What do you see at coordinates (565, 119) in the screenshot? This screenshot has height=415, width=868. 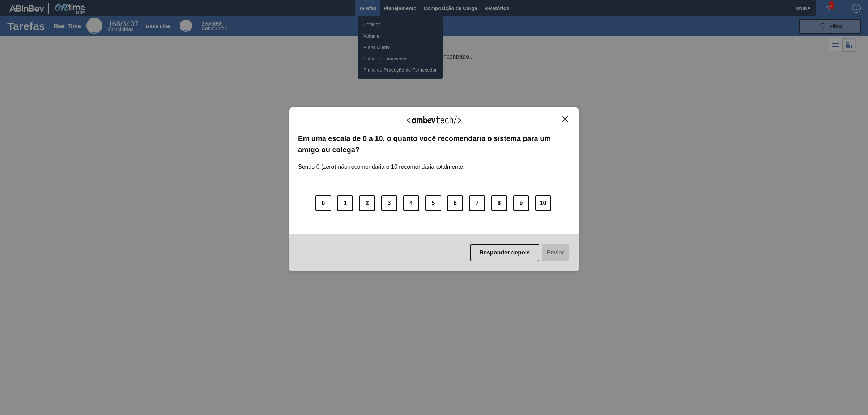 I see `button: Close` at bounding box center [565, 119].